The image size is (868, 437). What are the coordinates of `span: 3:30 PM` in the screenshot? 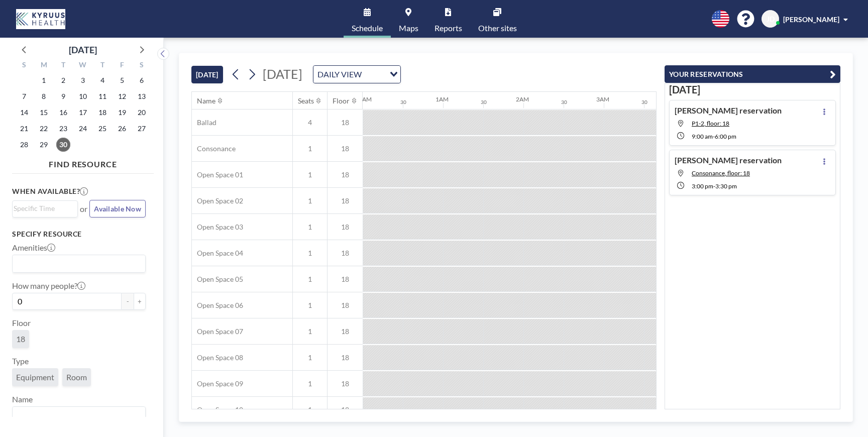 It's located at (726, 186).